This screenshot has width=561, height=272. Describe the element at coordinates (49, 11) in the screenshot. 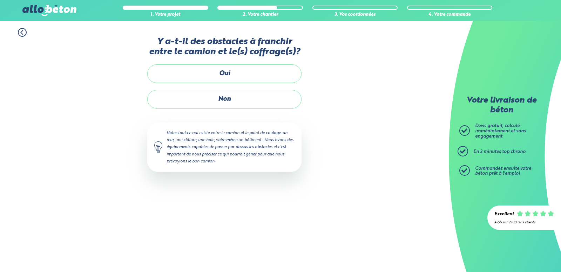

I see `img: allobéton` at that location.